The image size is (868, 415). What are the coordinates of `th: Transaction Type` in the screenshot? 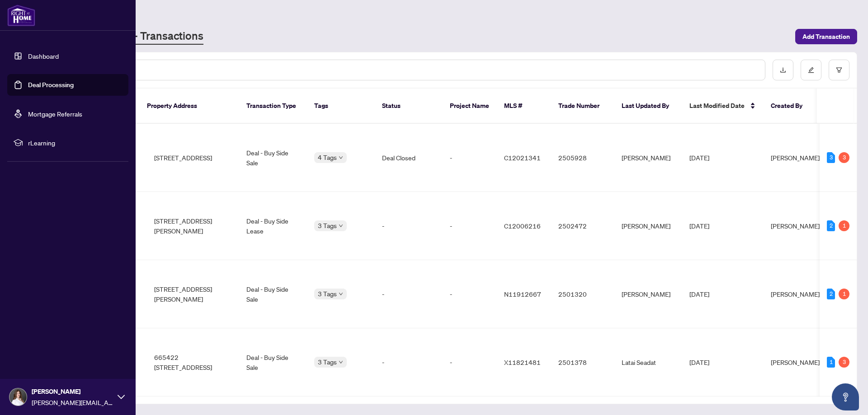 It's located at (273, 106).